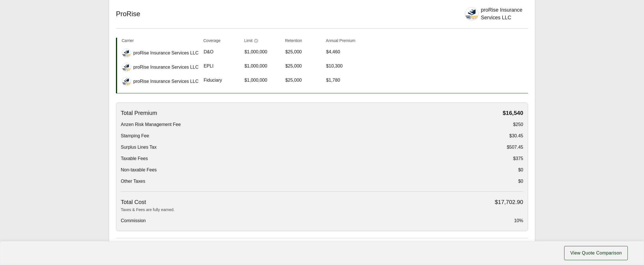 This screenshot has width=644, height=265. What do you see at coordinates (303, 42) in the screenshot?
I see `th: Retention` at bounding box center [303, 42].